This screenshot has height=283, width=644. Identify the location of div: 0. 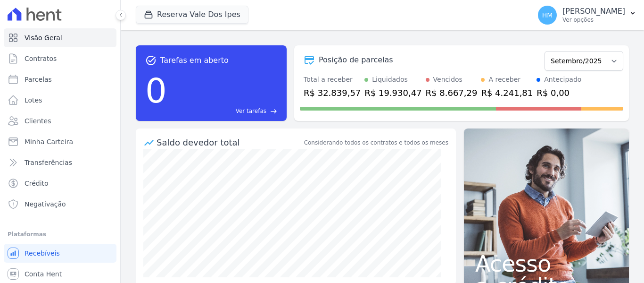
(156, 91).